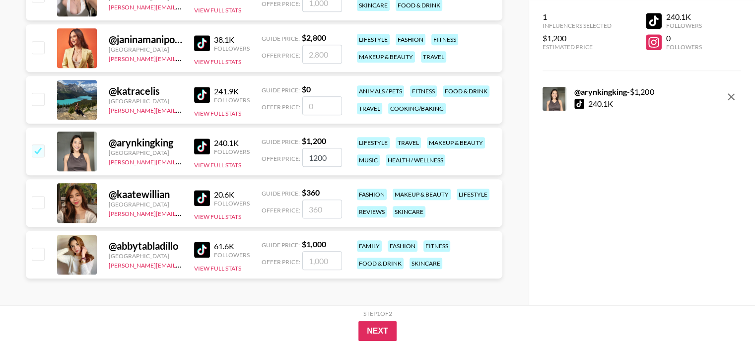  What do you see at coordinates (577, 38) in the screenshot?
I see `div: $1,200` at bounding box center [577, 38].